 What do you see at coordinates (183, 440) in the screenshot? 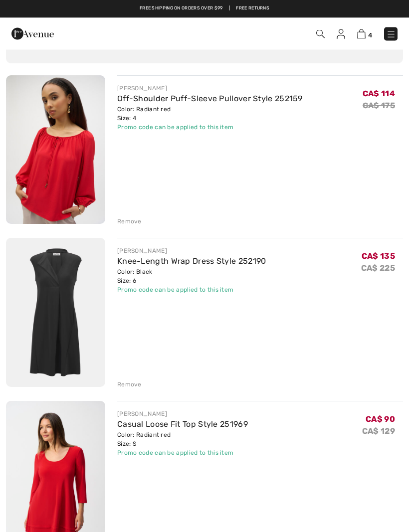
I see `div: Color: Radiant red Size: S` at bounding box center [183, 440].